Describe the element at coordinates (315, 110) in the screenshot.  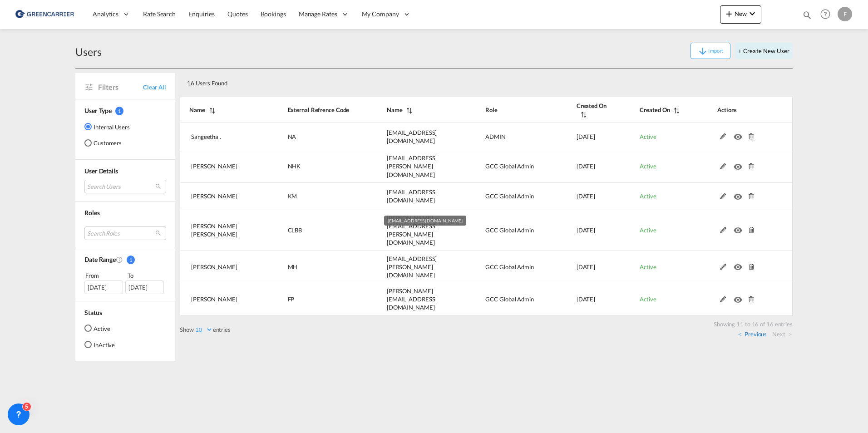
I see `th: External Refrence Code` at that location.